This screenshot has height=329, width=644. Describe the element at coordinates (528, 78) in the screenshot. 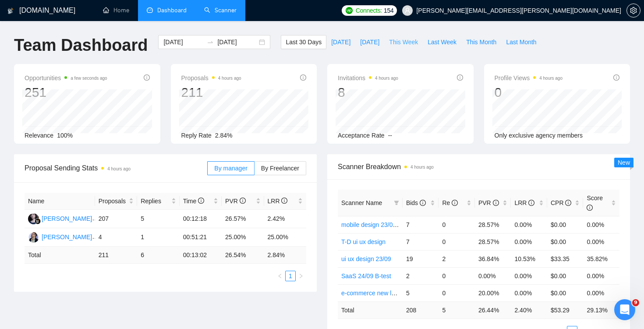

I see `span: Profile Views` at that location.